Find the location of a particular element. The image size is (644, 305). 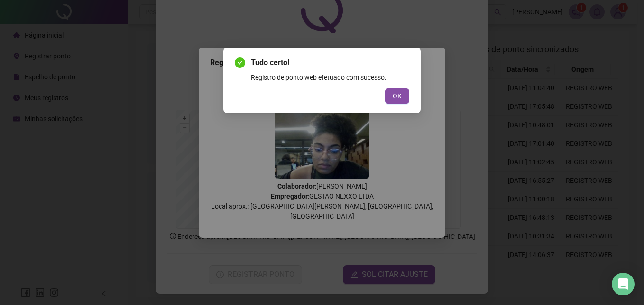

span: OK is located at coordinates (398, 95).